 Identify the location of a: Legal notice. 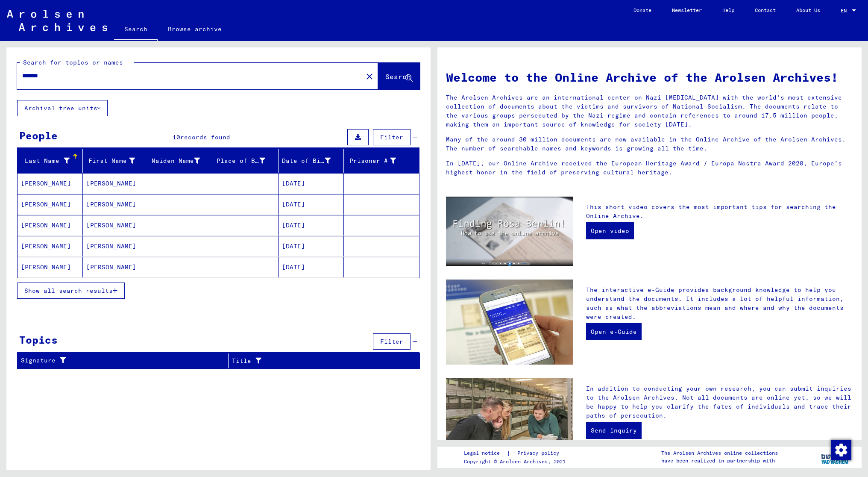
(485, 454).